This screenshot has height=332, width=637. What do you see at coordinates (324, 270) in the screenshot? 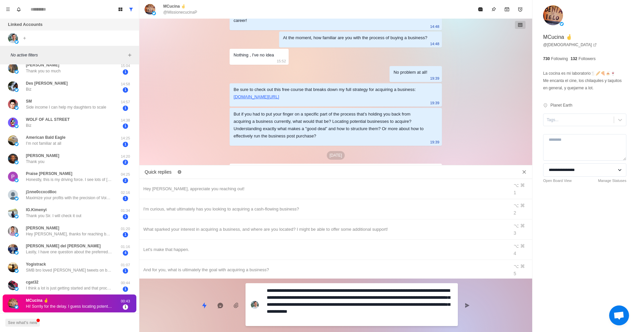
I see `div: And for you, what is ultimately the goal with acquiring a business?` at bounding box center [324, 270].